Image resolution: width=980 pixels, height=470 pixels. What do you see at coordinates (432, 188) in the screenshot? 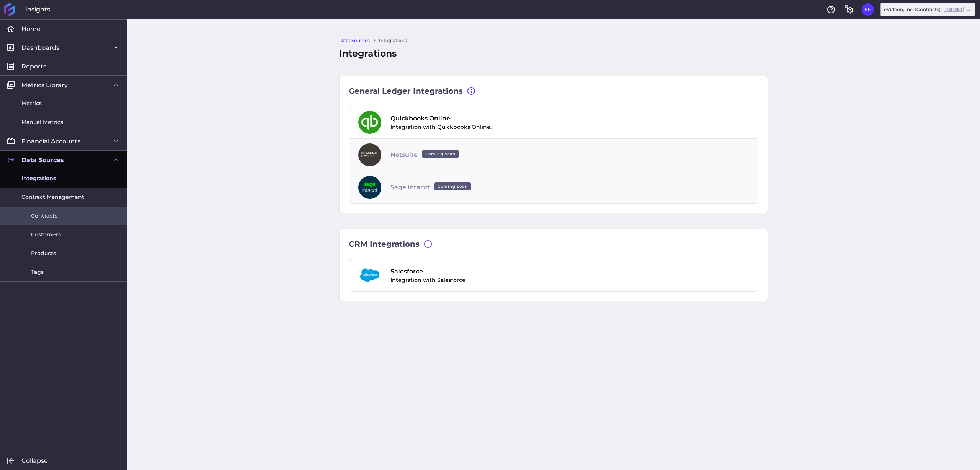
I see `span: Sage Intacct` at bounding box center [432, 188].